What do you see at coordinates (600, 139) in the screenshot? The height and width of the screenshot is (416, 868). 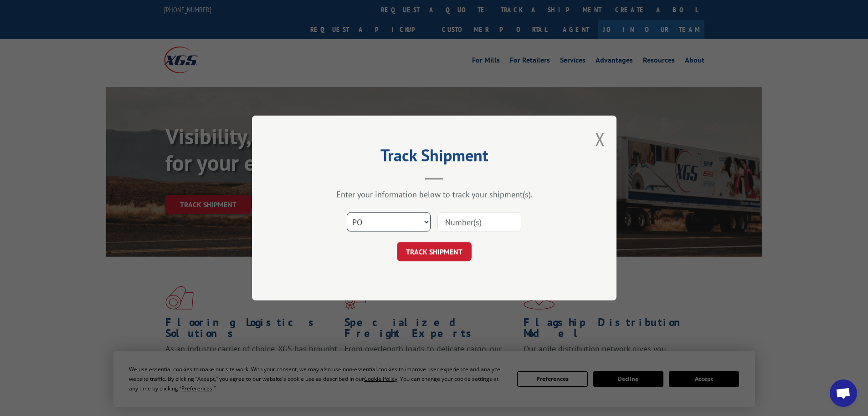 I see `button: Close modal` at bounding box center [600, 139].